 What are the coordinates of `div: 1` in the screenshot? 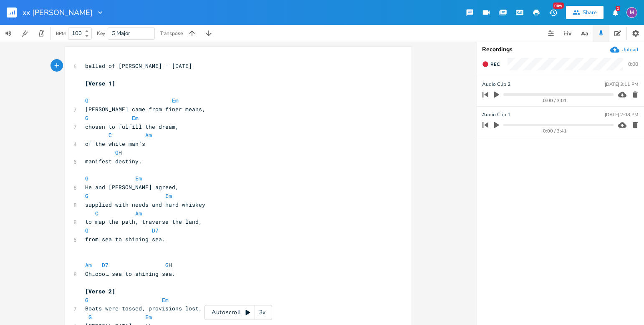 It's located at (617, 8).